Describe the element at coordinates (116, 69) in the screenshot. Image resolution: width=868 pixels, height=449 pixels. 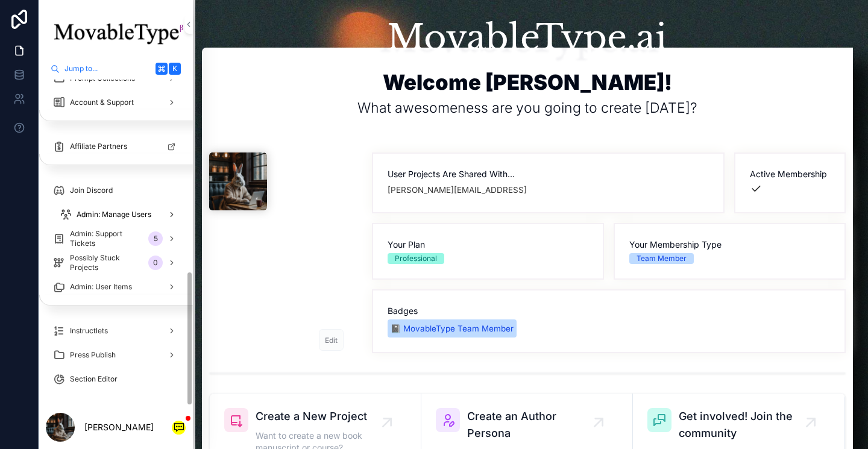
I see `button: Jump to...K` at that location.